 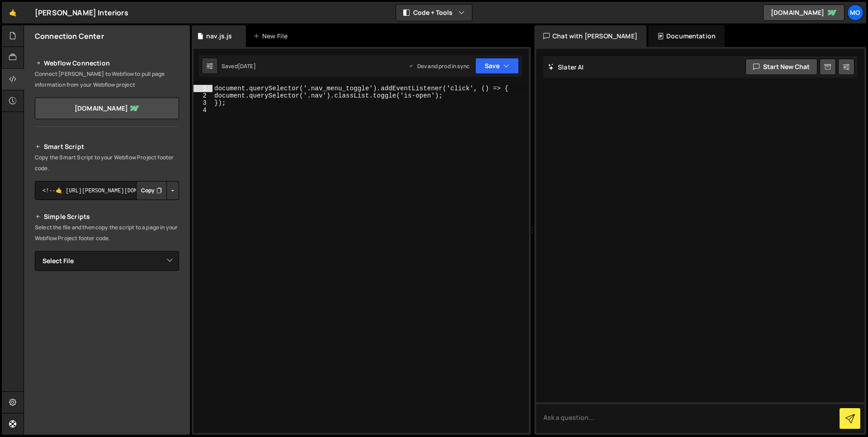 I want to click on div: Dev and prod in sync, so click(x=439, y=66).